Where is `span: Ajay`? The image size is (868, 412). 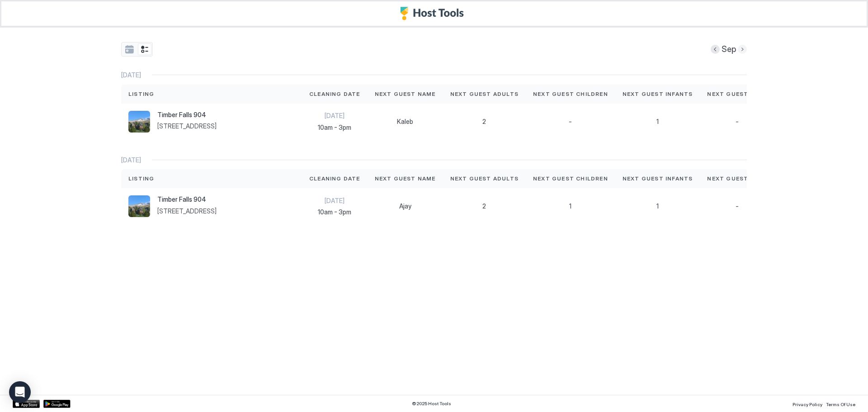 span: Ajay is located at coordinates (405, 206).